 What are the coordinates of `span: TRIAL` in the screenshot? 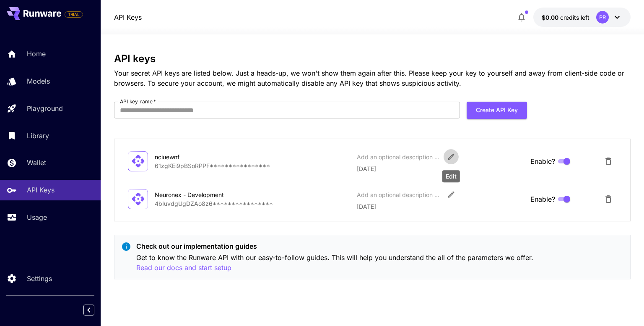 It's located at (74, 15).